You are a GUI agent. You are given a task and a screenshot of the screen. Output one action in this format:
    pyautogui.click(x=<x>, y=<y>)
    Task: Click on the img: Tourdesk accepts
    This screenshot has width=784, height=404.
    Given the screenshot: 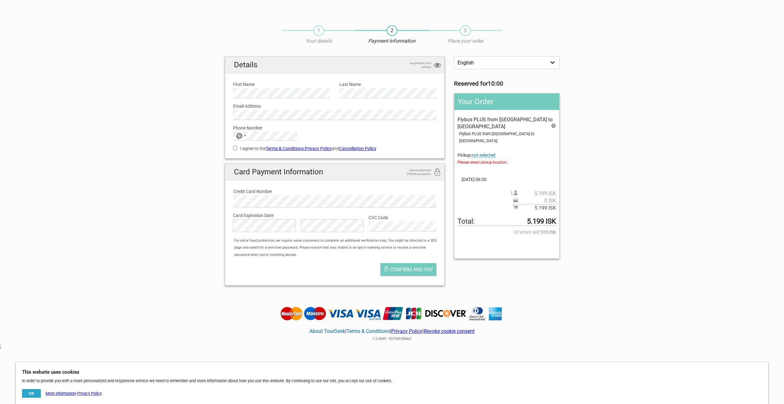 What is the action you would take?
    pyautogui.click(x=392, y=313)
    